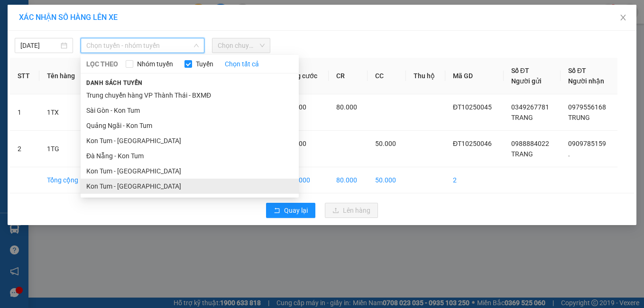  Describe the element at coordinates (348, 180) in the screenshot. I see `td: 80.000` at that location.